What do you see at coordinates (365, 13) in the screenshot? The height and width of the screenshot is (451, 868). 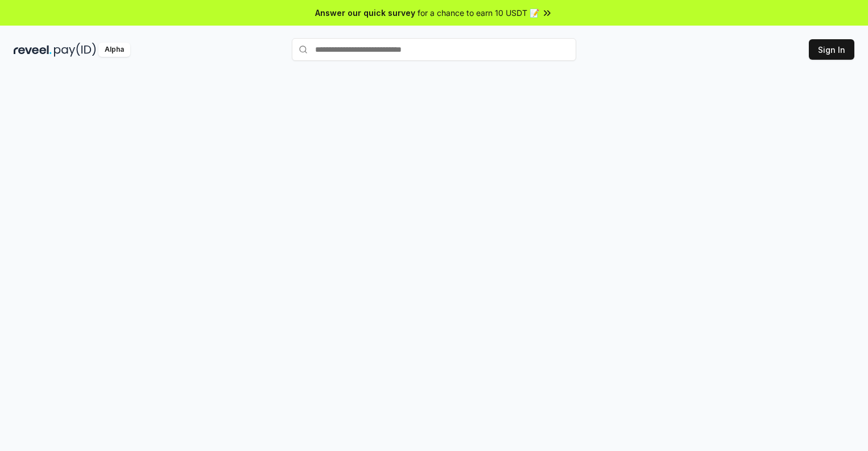 I see `span: Answer our quick survey` at bounding box center [365, 13].